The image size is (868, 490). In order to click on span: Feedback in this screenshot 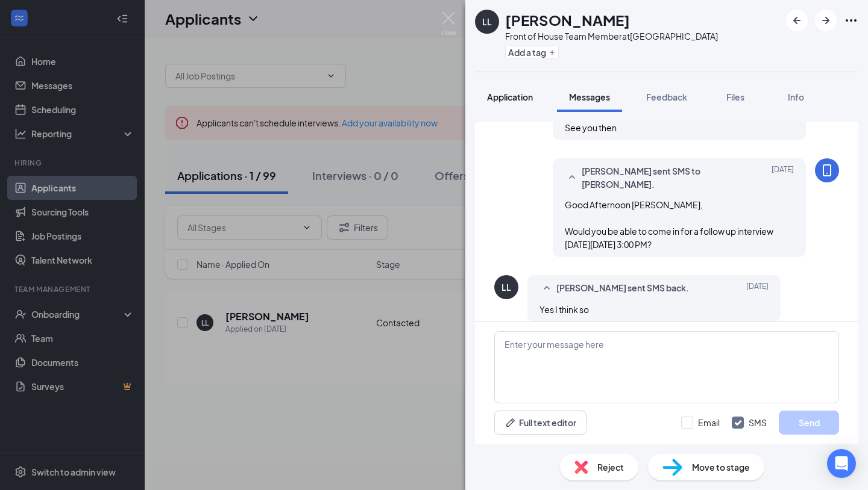, I will do `click(667, 97)`.